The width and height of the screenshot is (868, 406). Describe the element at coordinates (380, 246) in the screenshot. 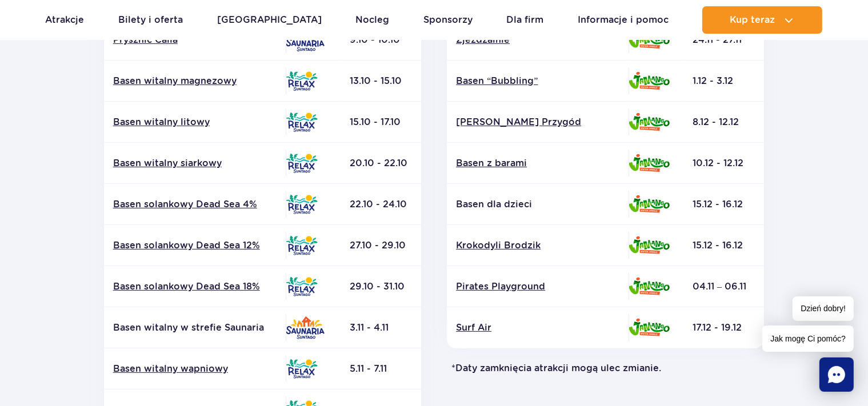

I see `td: 27.10 - 29.10` at that location.